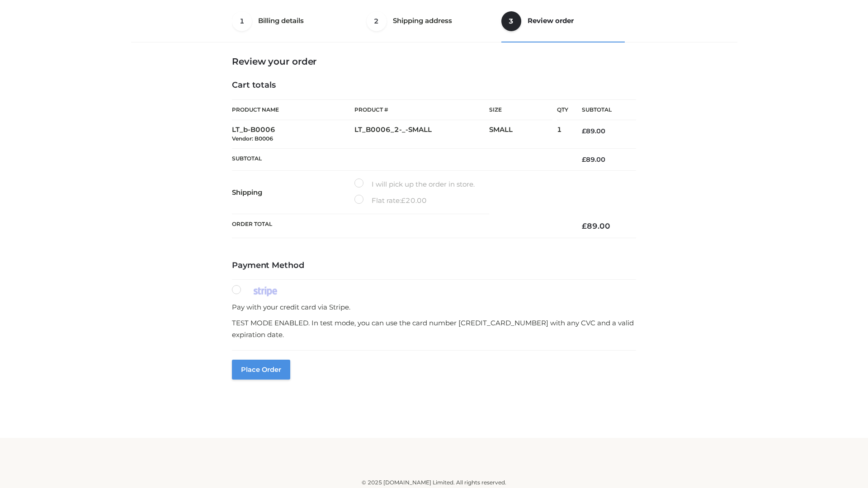  Describe the element at coordinates (434, 307) in the screenshot. I see `p: Pay with your credit card via Stripe.` at that location.